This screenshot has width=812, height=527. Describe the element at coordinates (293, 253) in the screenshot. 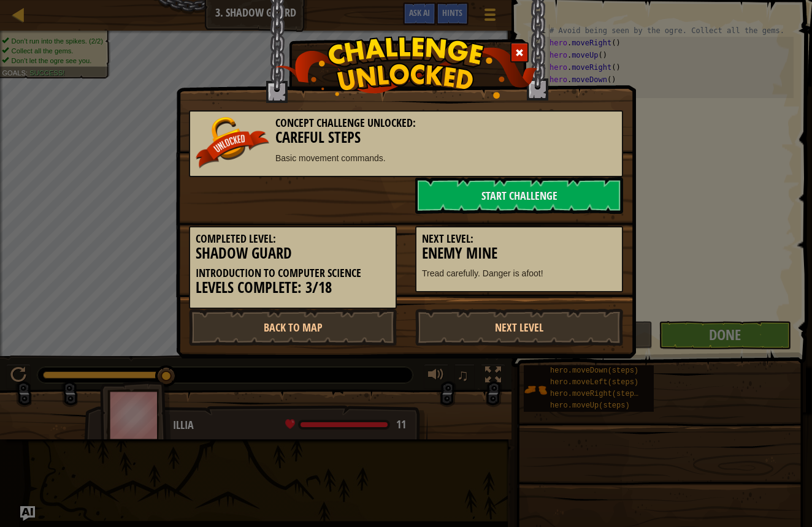

I see `h3: Shadow Guard` at that location.